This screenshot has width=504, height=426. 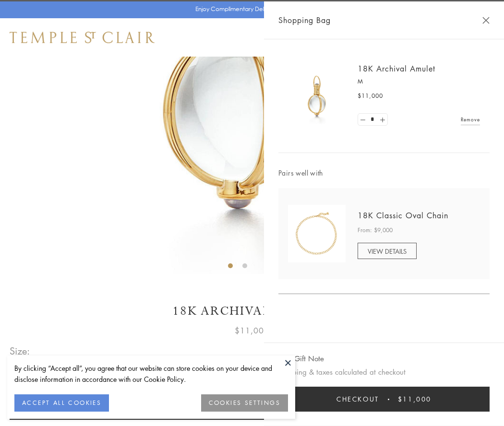 I want to click on span: VIEW DETAILS, so click(x=387, y=251).